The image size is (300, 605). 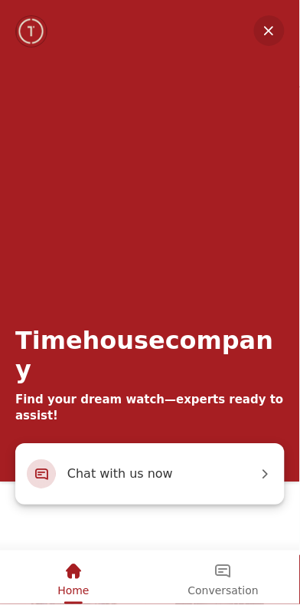 What do you see at coordinates (224, 591) in the screenshot?
I see `span: Conversation` at bounding box center [224, 591].